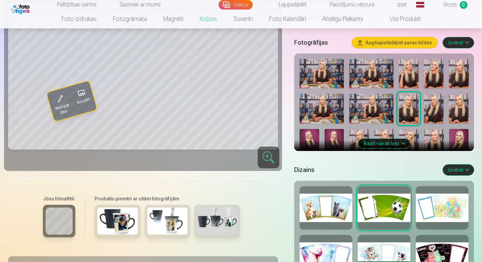 The image size is (482, 262). I want to click on span: Grozs, so click(450, 5).